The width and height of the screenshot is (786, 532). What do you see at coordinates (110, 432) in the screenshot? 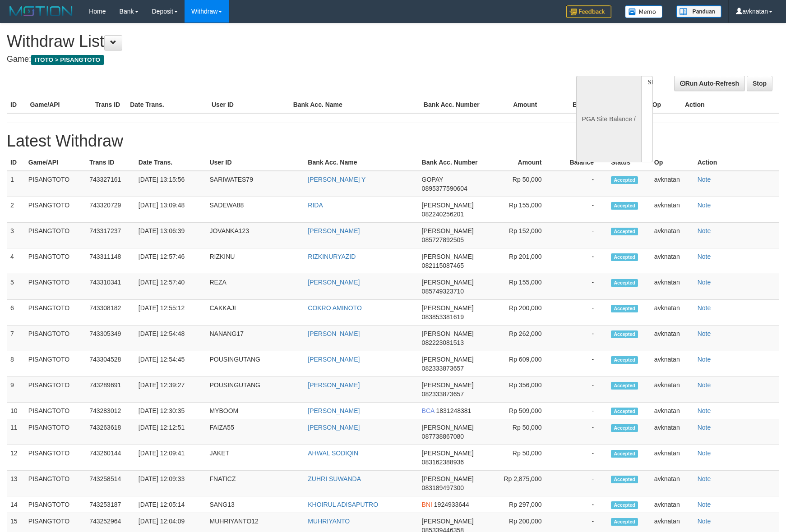
I see `td: 743263618` at bounding box center [110, 432].